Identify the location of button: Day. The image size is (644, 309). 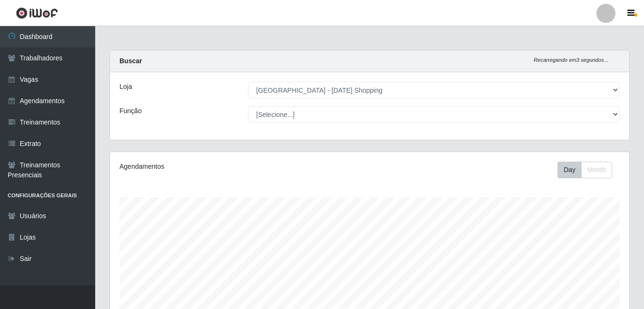
(570, 170).